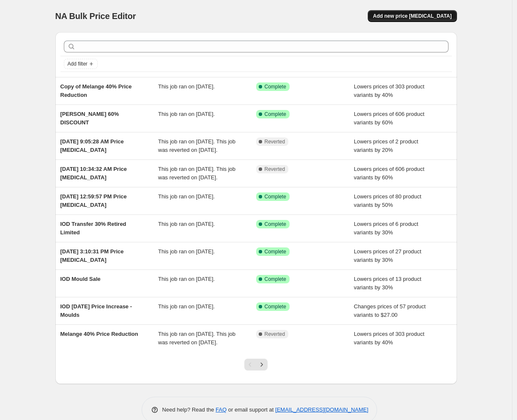 Image resolution: width=517 pixels, height=420 pixels. I want to click on a: FAQ, so click(221, 409).